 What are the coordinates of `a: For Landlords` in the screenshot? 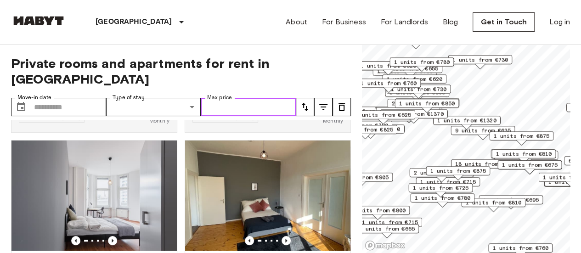 It's located at (404, 22).